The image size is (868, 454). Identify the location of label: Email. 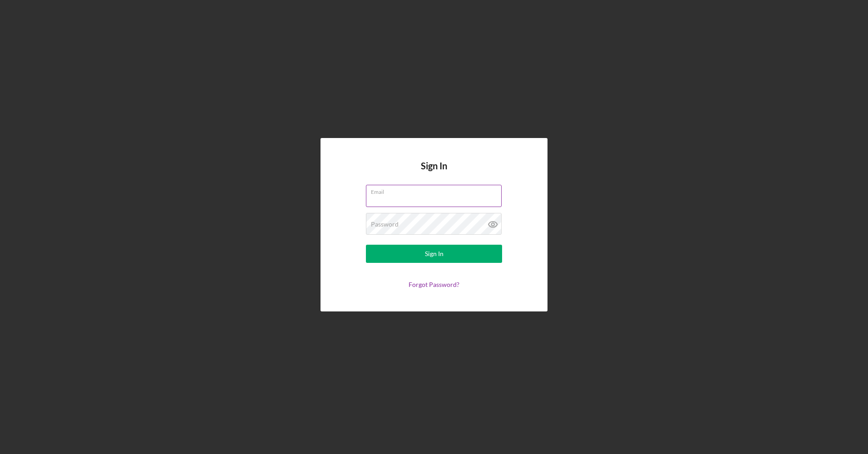
(437, 191).